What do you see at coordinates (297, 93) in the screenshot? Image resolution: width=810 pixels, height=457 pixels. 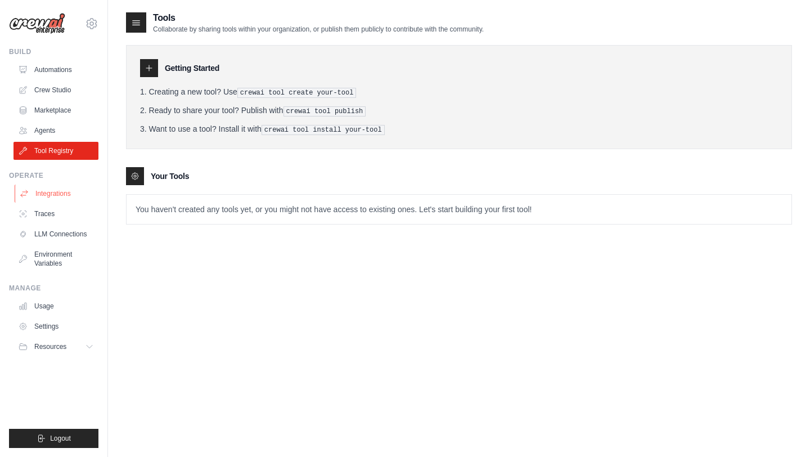 I see `pre: crewai tool create your-tool` at bounding box center [297, 93].